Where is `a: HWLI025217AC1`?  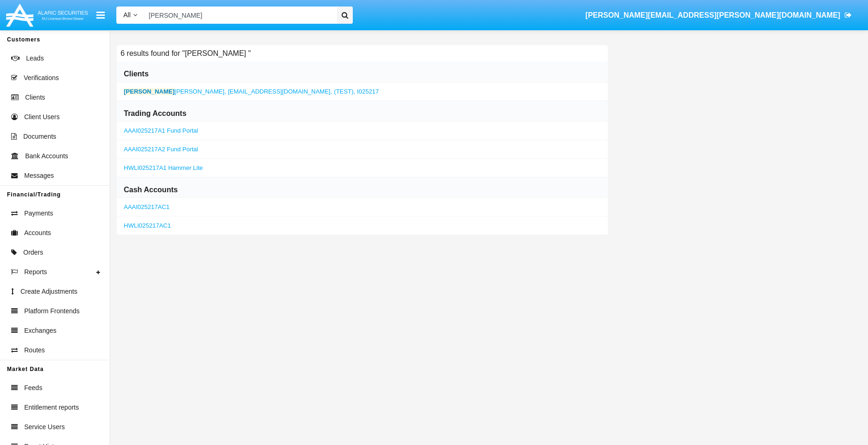
a: HWLI025217AC1 is located at coordinates (147, 226).